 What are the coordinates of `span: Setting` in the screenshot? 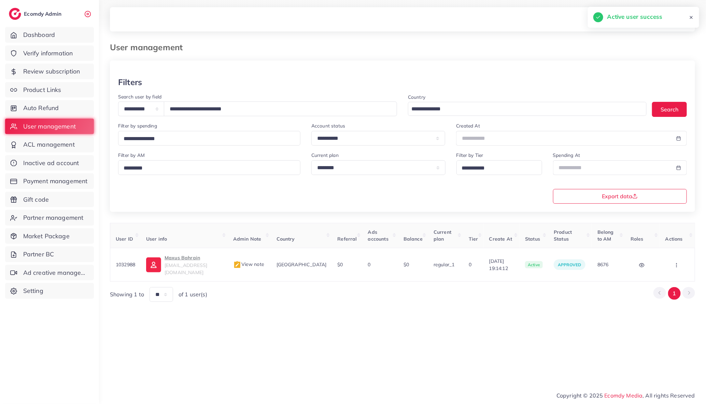 It's located at (33, 291).